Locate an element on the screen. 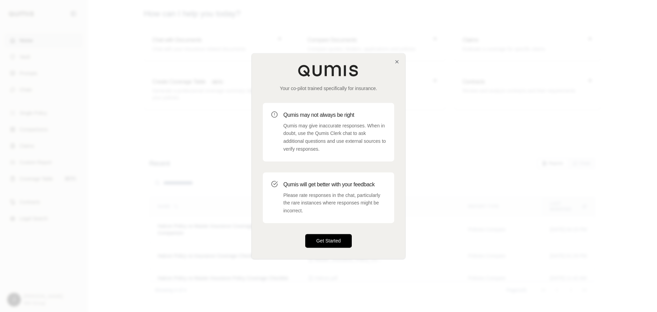 This screenshot has height=312, width=657. p: Please rate responses in the chat, particularly the rare instances where responses might be incor... is located at coordinates (335, 203).